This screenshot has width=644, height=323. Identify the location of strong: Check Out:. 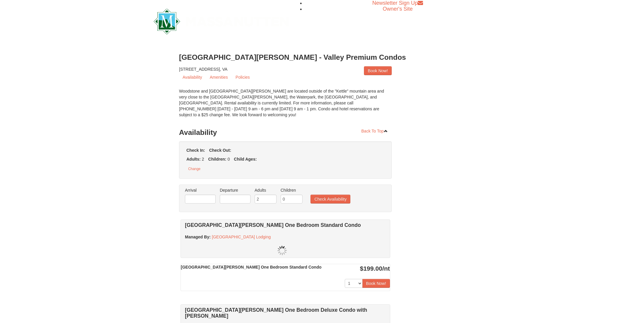
(220, 150).